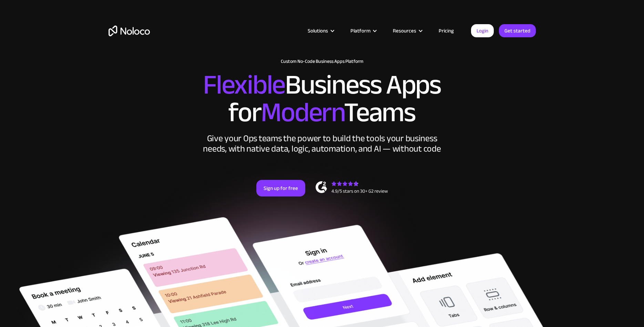  I want to click on a: Pricing, so click(446, 31).